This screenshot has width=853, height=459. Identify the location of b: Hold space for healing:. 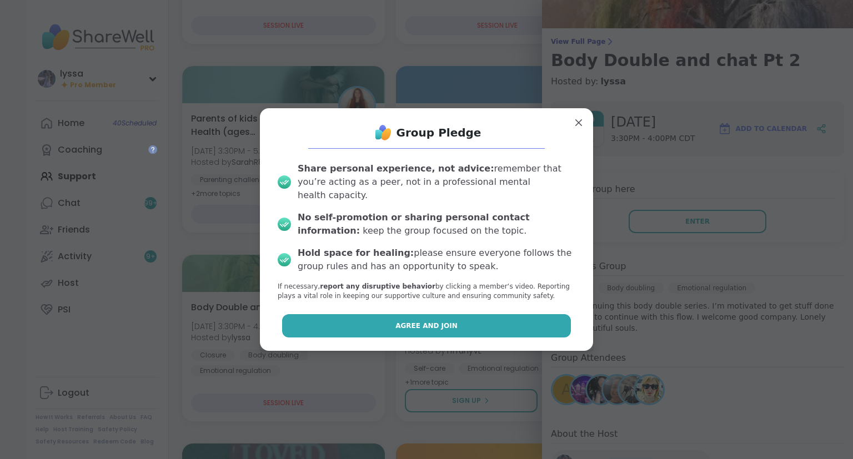
(355, 253).